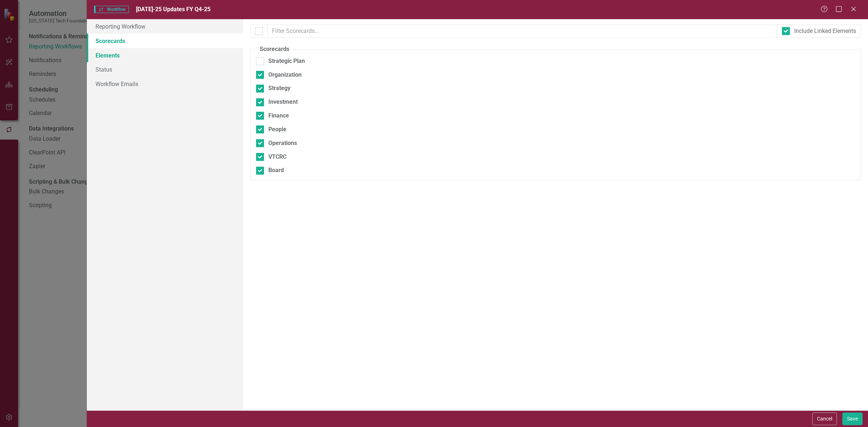  Describe the element at coordinates (165, 41) in the screenshot. I see `a: Scorecards` at that location.